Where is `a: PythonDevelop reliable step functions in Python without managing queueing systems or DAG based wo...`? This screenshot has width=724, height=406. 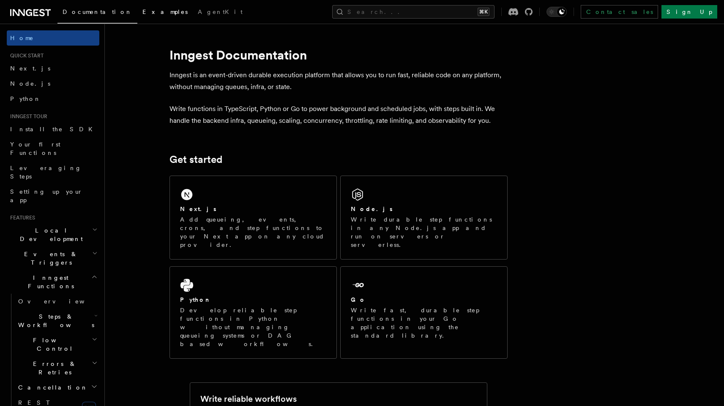
a: PythonDevelop reliable step functions in Python without managing queueing systems or DAG based wo... is located at coordinates (253, 313).